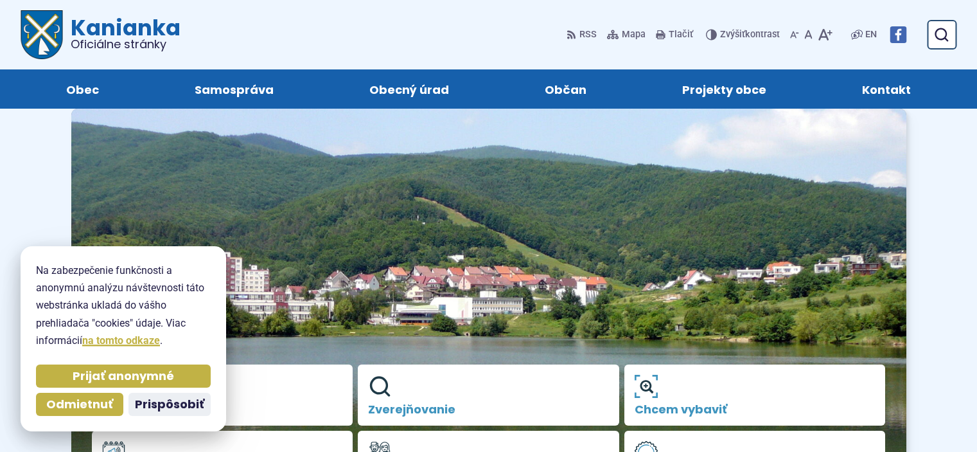  I want to click on span: Prijať anonymné, so click(123, 376).